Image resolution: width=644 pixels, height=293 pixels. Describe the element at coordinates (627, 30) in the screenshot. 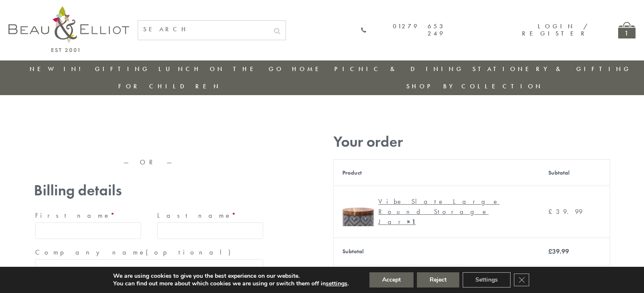

I see `div: 1` at that location.